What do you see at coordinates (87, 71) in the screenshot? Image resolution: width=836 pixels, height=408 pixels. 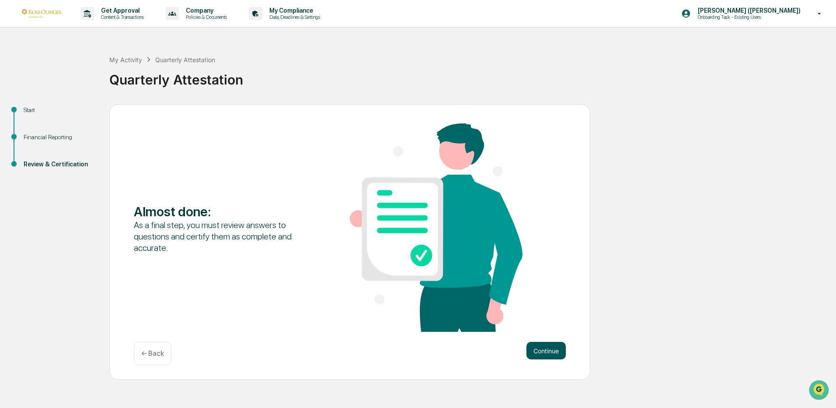 I see `div: Start new chat` at bounding box center [87, 71].